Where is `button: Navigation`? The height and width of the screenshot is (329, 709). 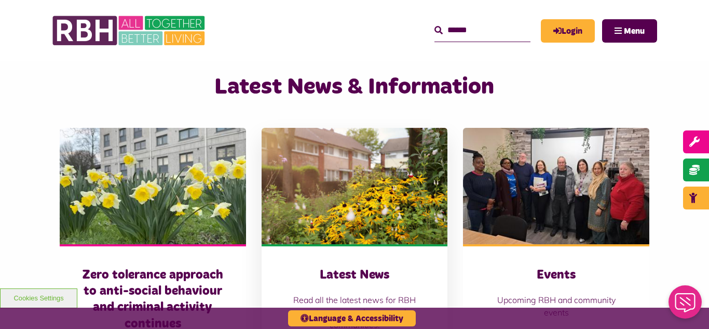 button: Navigation is located at coordinates (630, 31).